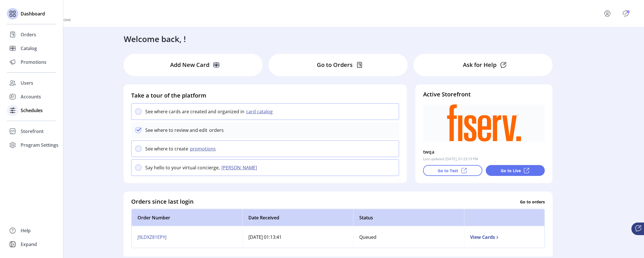 The width and height of the screenshot is (644, 258). Describe the element at coordinates (428, 152) in the screenshot. I see `p: twqa` at that location.